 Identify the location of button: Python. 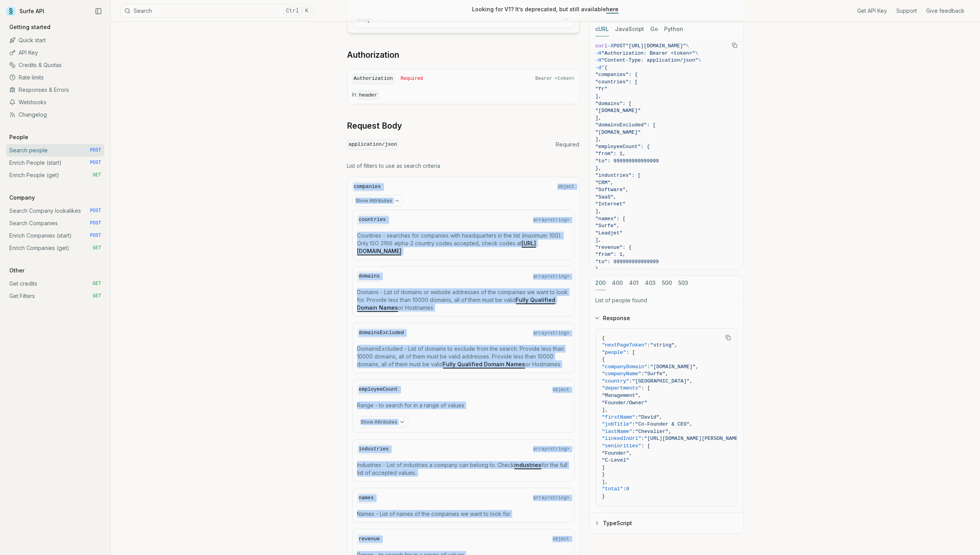
(674, 29).